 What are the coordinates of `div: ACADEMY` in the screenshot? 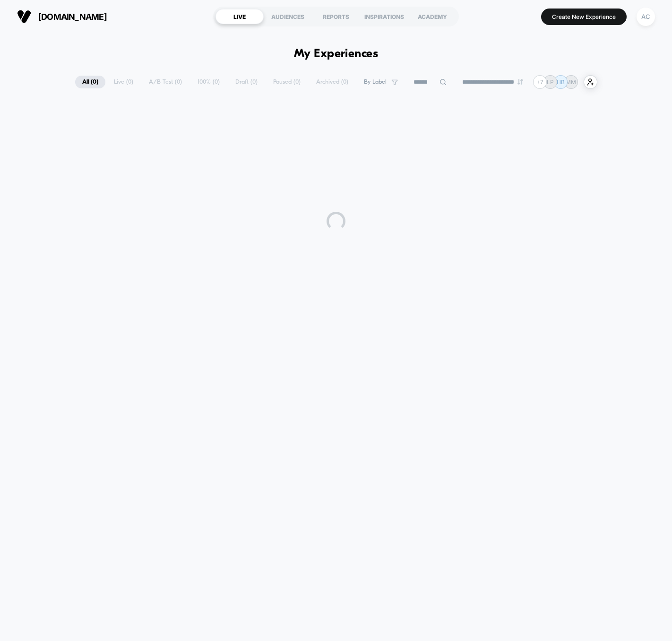 It's located at (432, 17).